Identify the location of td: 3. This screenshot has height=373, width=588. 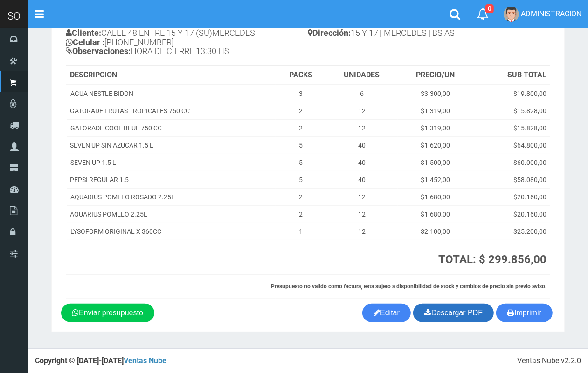
(300, 94).